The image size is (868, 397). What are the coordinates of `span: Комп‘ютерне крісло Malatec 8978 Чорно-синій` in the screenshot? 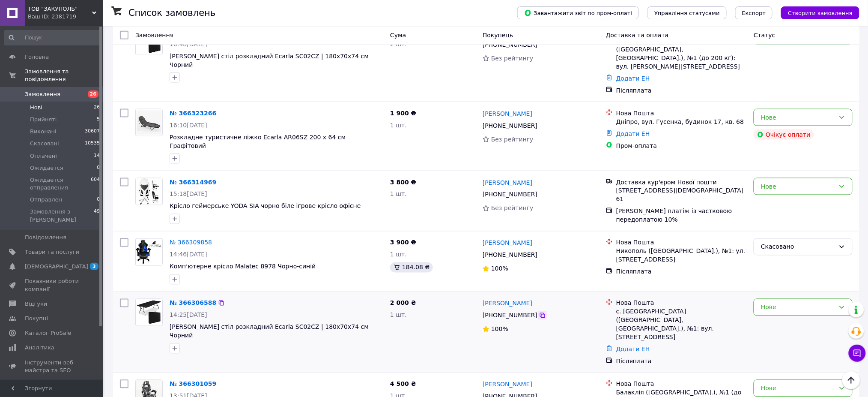 It's located at (242, 267).